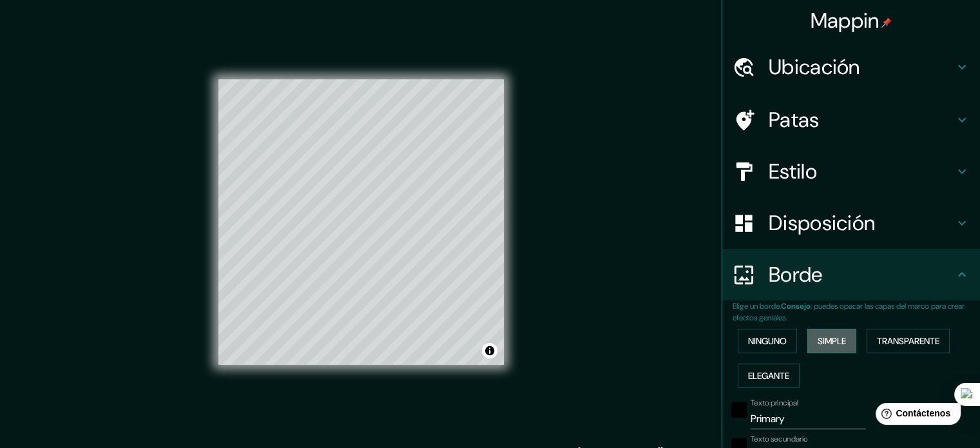 The width and height of the screenshot is (980, 448). What do you see at coordinates (851, 67) in the screenshot?
I see `div: Ubicación` at bounding box center [851, 67].